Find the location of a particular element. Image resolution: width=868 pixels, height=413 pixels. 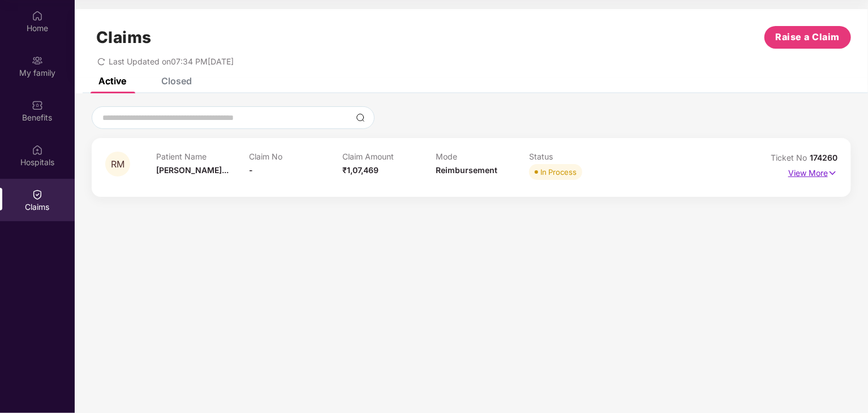

span: Raise a Claim is located at coordinates (808, 37).